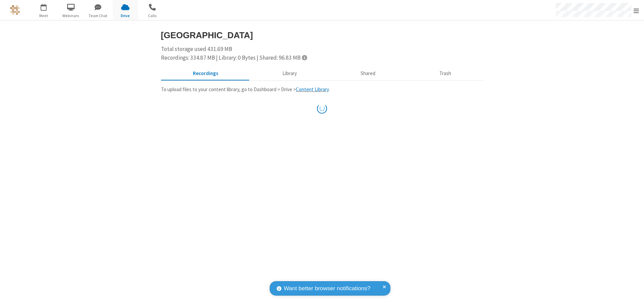 This screenshot has width=644, height=307. Describe the element at coordinates (152, 16) in the screenshot. I see `span: Calls` at that location.